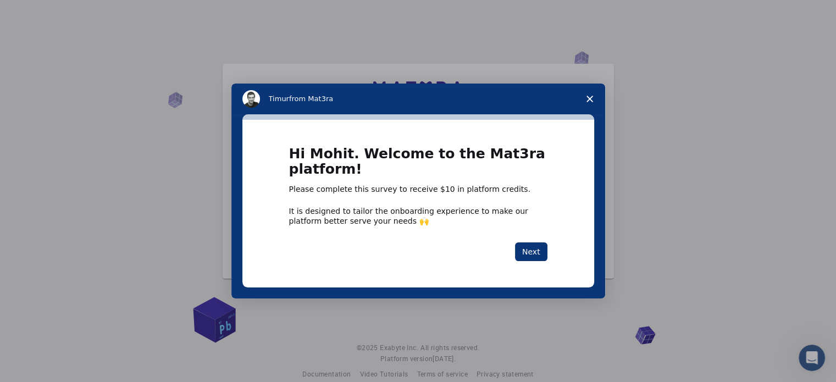 The height and width of the screenshot is (382, 836). Describe the element at coordinates (279, 98) in the screenshot. I see `span: Timur` at that location.